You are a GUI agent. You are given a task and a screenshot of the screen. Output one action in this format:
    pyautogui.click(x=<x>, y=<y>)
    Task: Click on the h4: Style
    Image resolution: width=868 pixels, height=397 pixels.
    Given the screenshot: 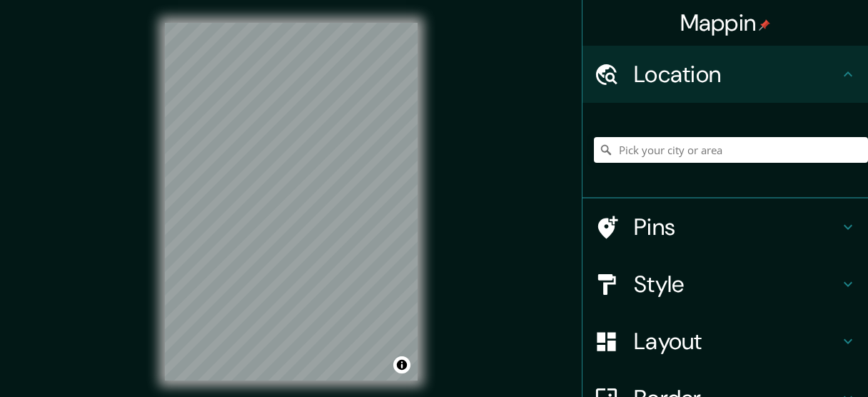 What is the action you would take?
    pyautogui.click(x=736, y=284)
    